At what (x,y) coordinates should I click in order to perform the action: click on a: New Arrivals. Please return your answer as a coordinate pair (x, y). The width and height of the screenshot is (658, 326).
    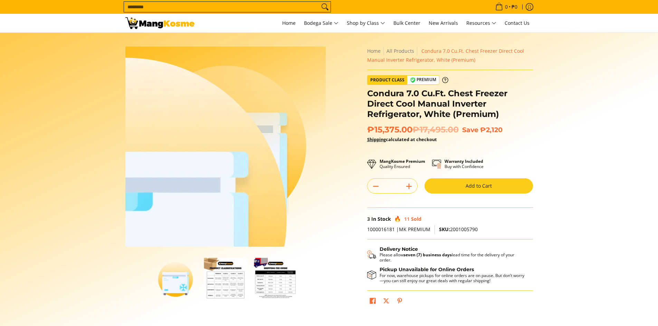
    Looking at the image, I should click on (443, 23).